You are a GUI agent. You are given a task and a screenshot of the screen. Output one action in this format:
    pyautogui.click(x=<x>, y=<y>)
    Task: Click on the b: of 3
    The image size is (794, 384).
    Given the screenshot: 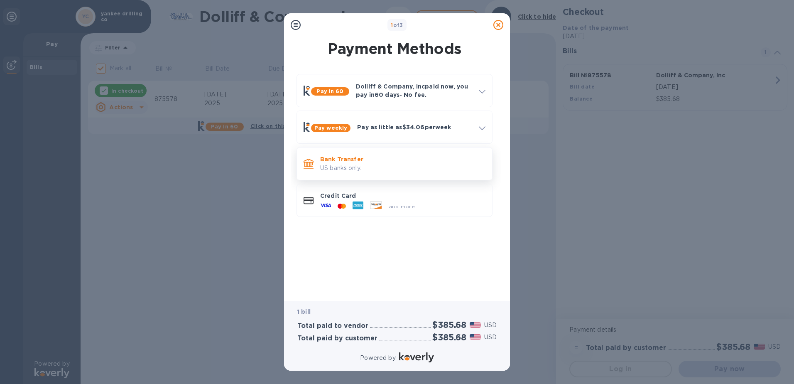 What is the action you would take?
    pyautogui.click(x=397, y=25)
    